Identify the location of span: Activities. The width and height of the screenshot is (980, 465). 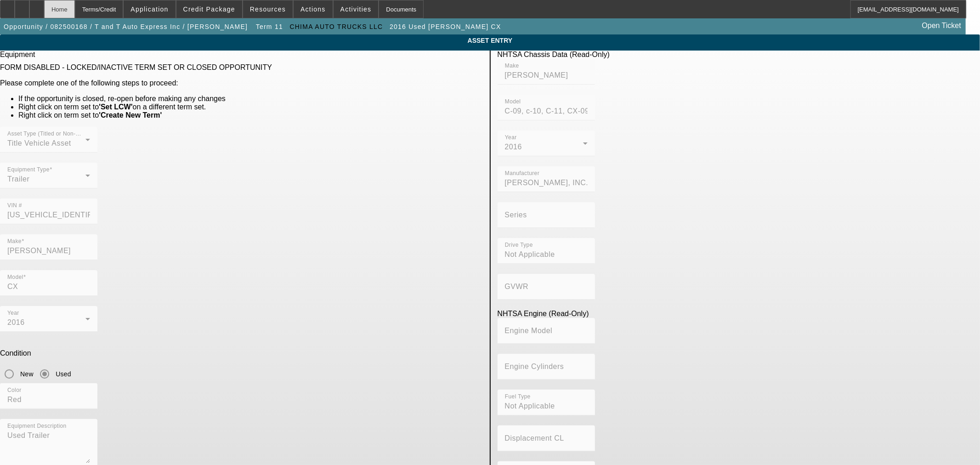
(356, 9).